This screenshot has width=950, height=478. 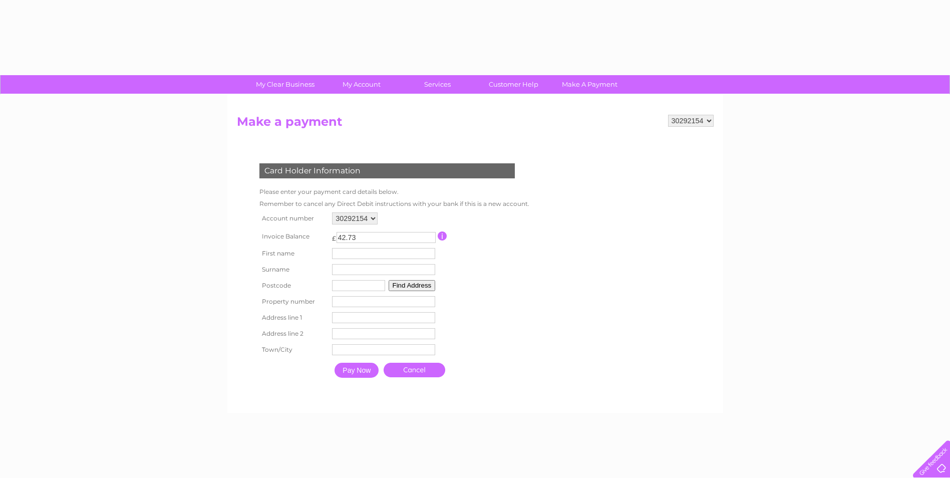 What do you see at coordinates (293, 349) in the screenshot?
I see `th: Town/City` at bounding box center [293, 349].